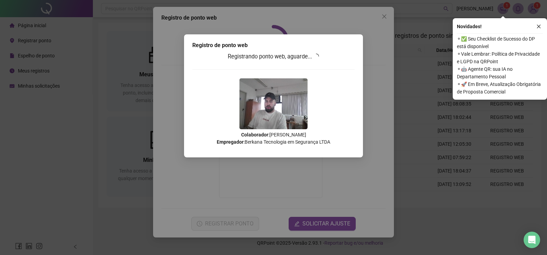  What do you see at coordinates (500, 58) in the screenshot?
I see `span: ⚬ Vale Lembrar: Política de Privacidade e LGPD na QRPoint` at bounding box center [500, 58].